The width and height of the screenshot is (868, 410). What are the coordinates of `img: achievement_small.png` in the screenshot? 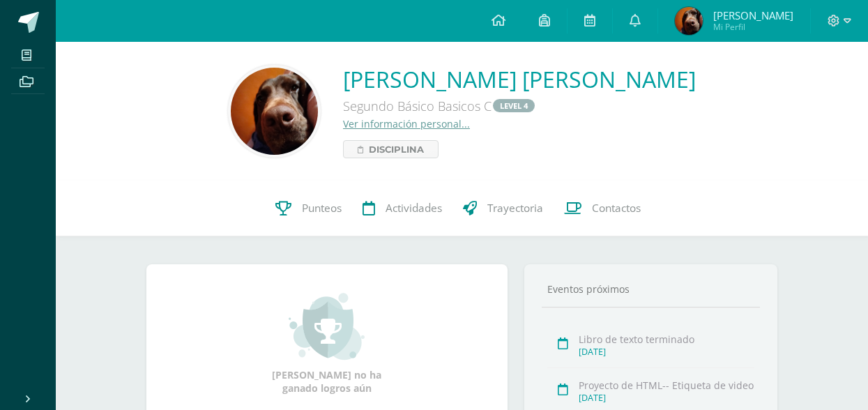 It's located at (326, 326).